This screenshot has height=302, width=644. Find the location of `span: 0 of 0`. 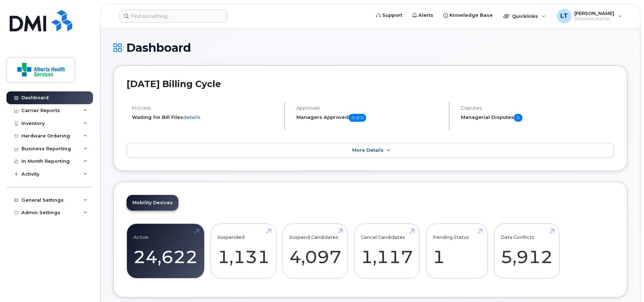

span: 0 of 0 is located at coordinates (357, 118).